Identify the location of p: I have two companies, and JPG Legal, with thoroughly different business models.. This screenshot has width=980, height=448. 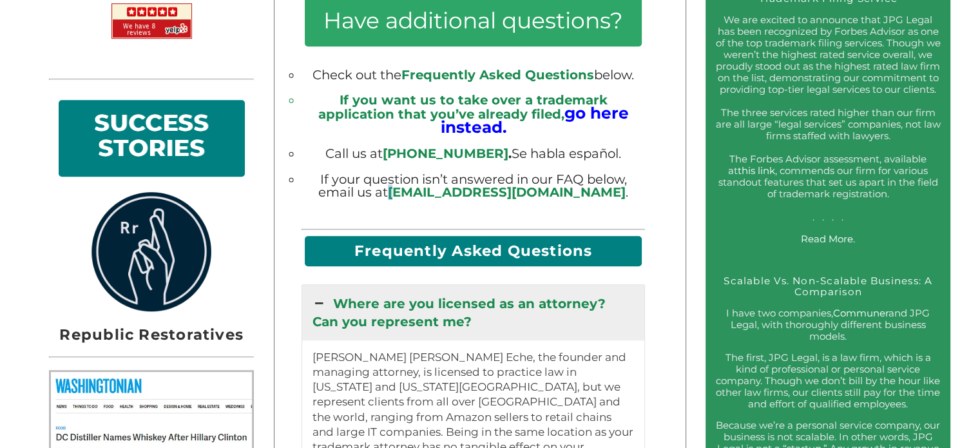
(828, 325).